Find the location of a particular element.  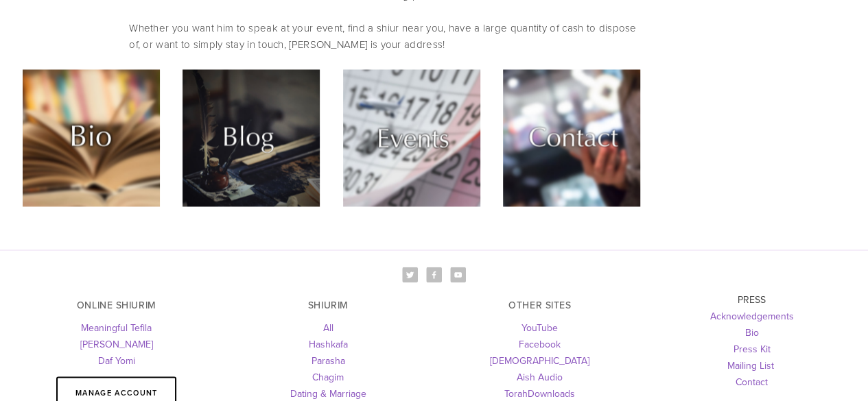

a: Hashkafa is located at coordinates (328, 344).